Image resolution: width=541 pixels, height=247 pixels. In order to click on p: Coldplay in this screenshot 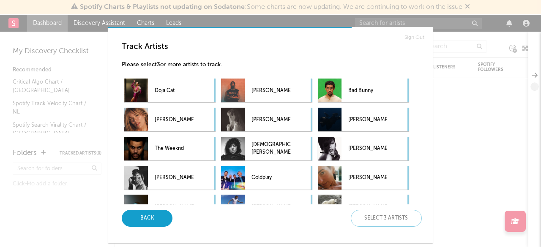, I will do `click(271, 178)`.